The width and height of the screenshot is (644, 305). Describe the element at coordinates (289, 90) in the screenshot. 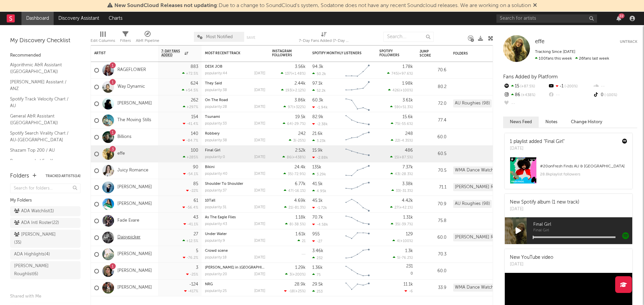

I see `span: 193` at that location.